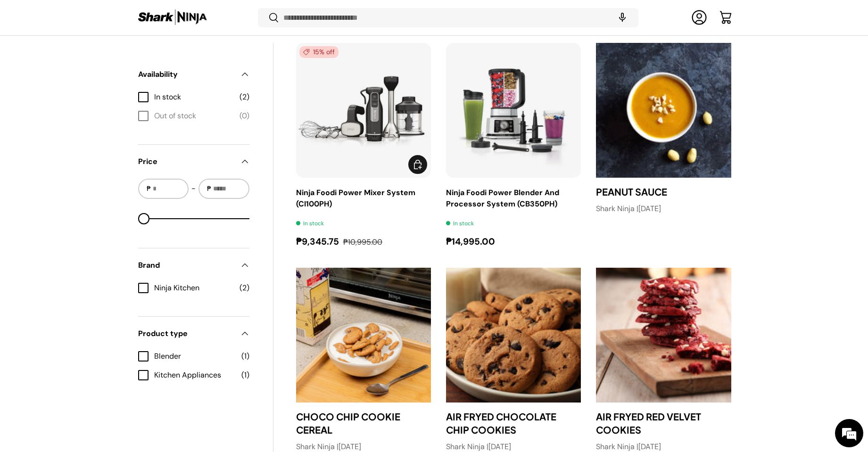  What do you see at coordinates (92, 166) in the screenshot?
I see `span: We're online!` at bounding box center [92, 166].